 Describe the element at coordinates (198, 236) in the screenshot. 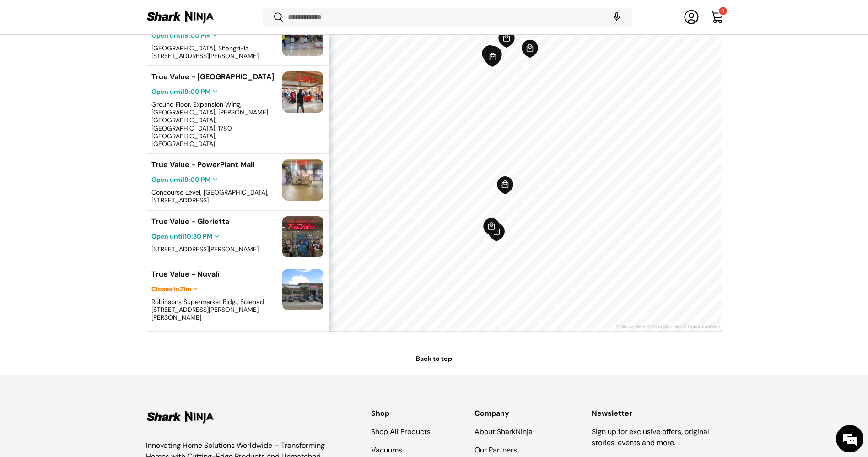

I see `time: 10:30 PM` at that location.